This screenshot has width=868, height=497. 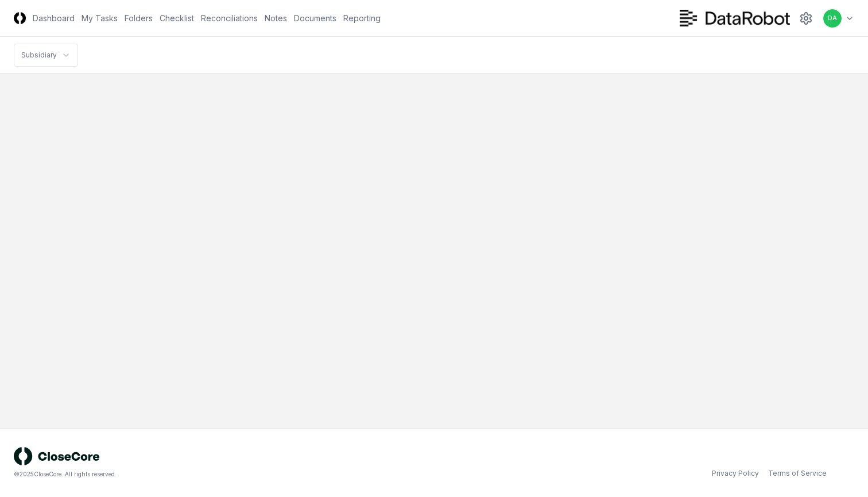 I want to click on button: DA, so click(x=832, y=19).